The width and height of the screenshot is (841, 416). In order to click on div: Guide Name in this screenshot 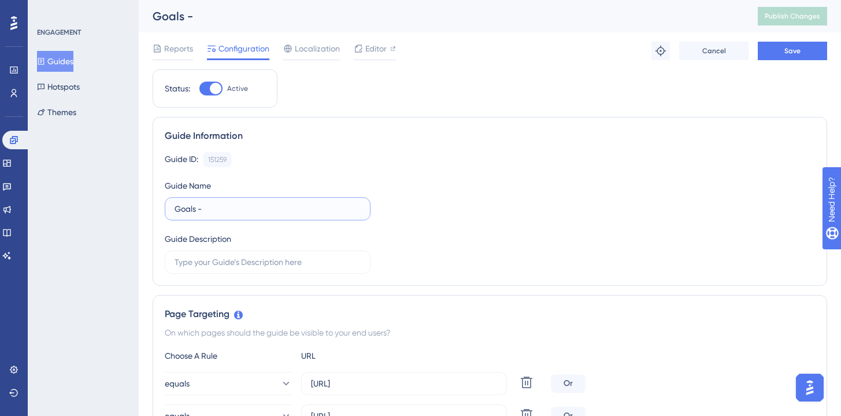, I will do `click(188, 186)`.